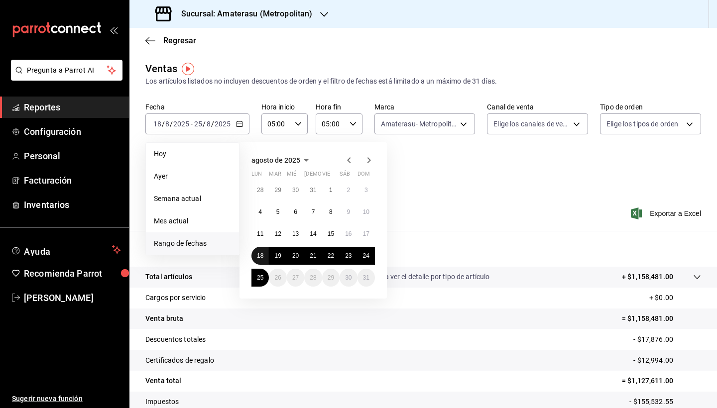 This screenshot has height=408, width=717. Describe the element at coordinates (260, 234) in the screenshot. I see `abbr: 11 de agosto de 2025` at that location.